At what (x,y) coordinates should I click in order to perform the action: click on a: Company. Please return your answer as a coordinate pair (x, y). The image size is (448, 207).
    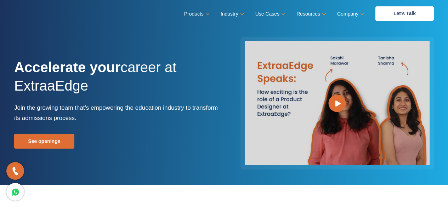
    Looking at the image, I should click on (350, 14).